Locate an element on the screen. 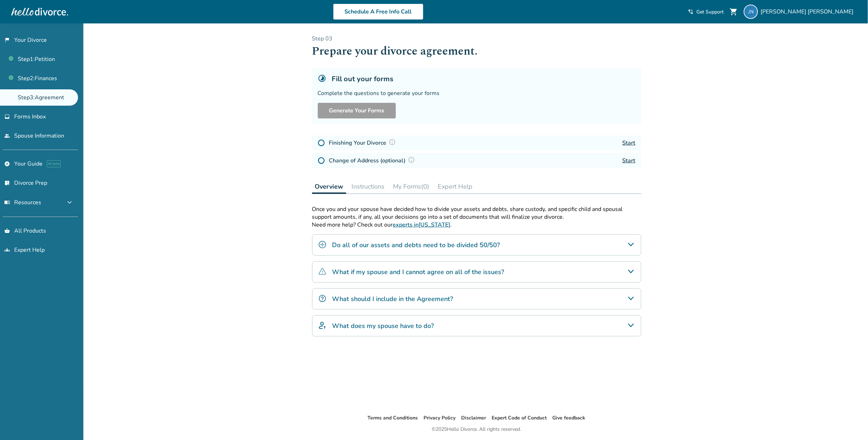 The width and height of the screenshot is (868, 440). h4: Do all of our assets and debts need to be divided 50/50? is located at coordinates (416, 246).